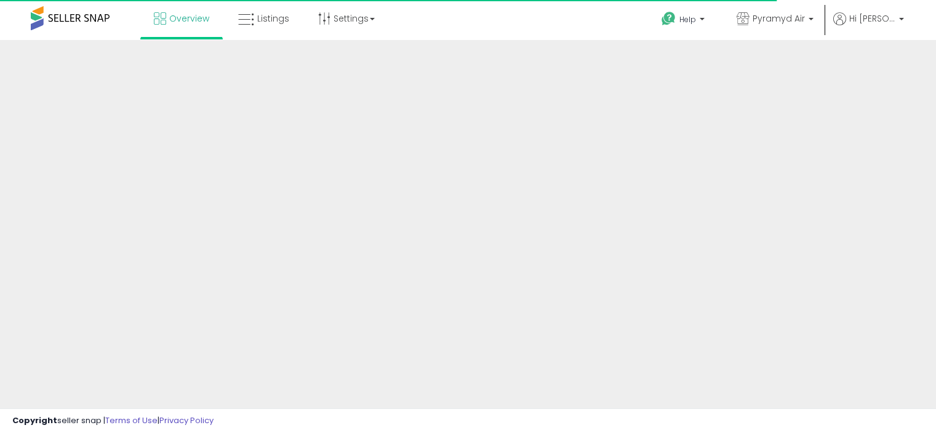  I want to click on i: Get Help, so click(669, 18).